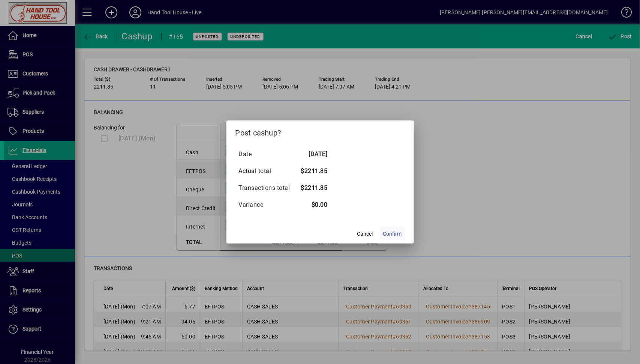  What do you see at coordinates (268, 154) in the screenshot?
I see `td: Date` at bounding box center [268, 154].